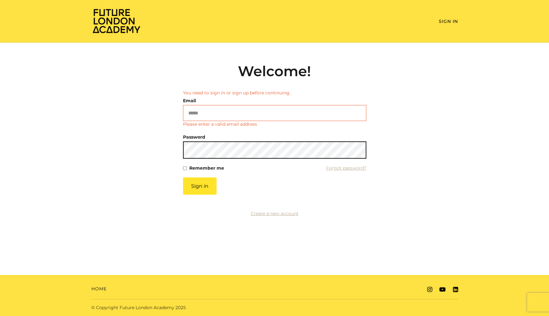 The image size is (549, 316). What do you see at coordinates (448, 21) in the screenshot?
I see `a: Sign In` at bounding box center [448, 21].